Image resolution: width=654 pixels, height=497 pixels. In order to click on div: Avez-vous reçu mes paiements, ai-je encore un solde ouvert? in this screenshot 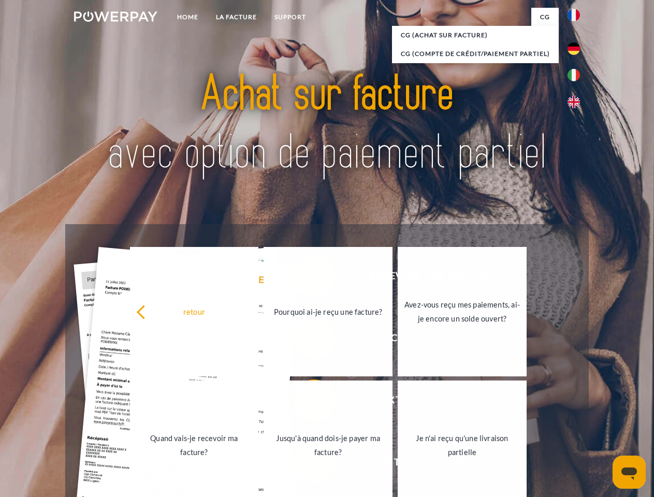, I will do `click(462, 312)`.